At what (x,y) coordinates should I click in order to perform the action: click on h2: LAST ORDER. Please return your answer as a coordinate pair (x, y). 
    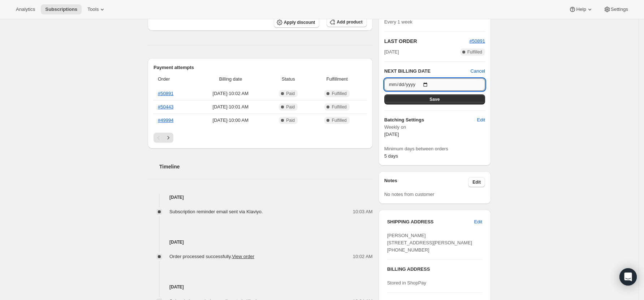
    Looking at the image, I should click on (427, 41).